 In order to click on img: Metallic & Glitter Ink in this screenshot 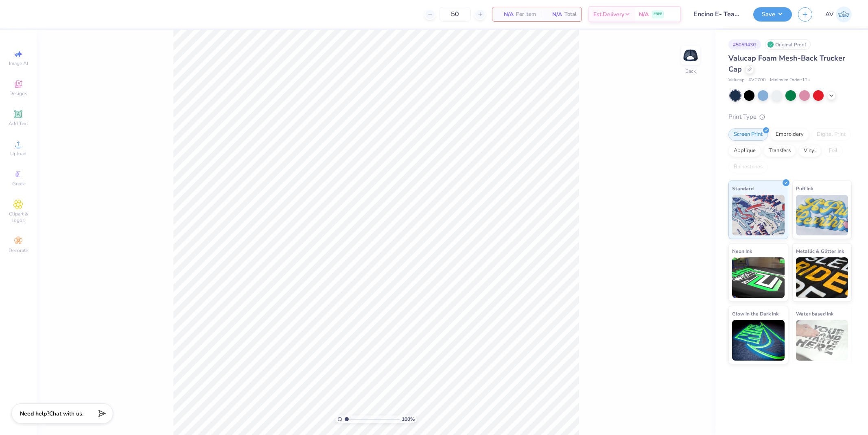, I will do `click(822, 278)`.